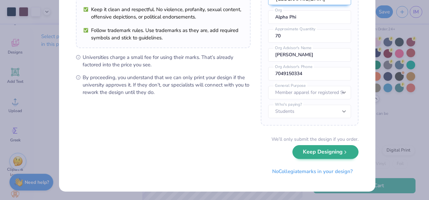 The image size is (429, 200). I want to click on li: Follow trademark rules. Use trademarks as they are, add required symbols and stick to guidelines., so click(163, 34).